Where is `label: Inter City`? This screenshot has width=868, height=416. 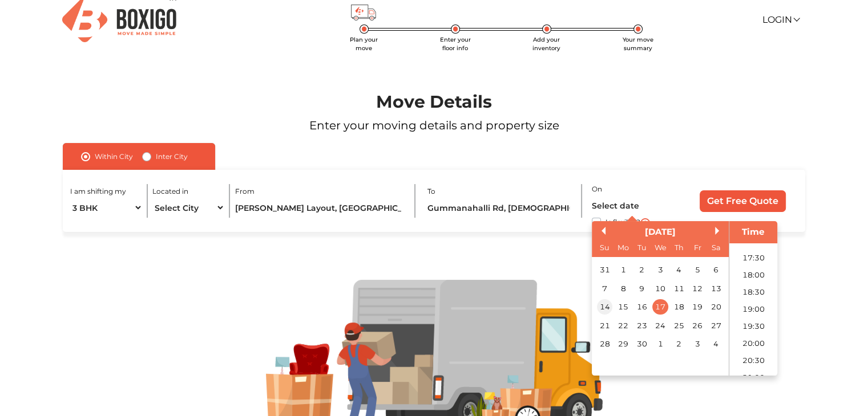
label: Inter City is located at coordinates (172, 156).